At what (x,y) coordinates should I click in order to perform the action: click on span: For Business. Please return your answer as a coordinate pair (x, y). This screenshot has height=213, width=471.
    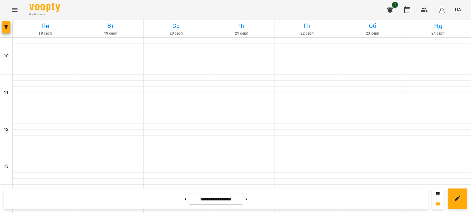
    Looking at the image, I should click on (45, 14).